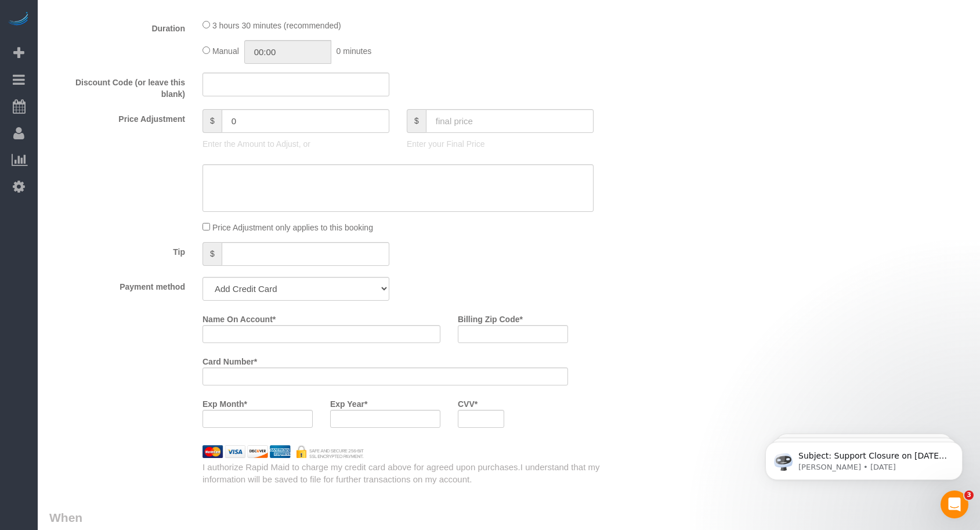 This screenshot has height=530, width=980. Describe the element at coordinates (230, 359) in the screenshot. I see `label: Card Number` at that location.